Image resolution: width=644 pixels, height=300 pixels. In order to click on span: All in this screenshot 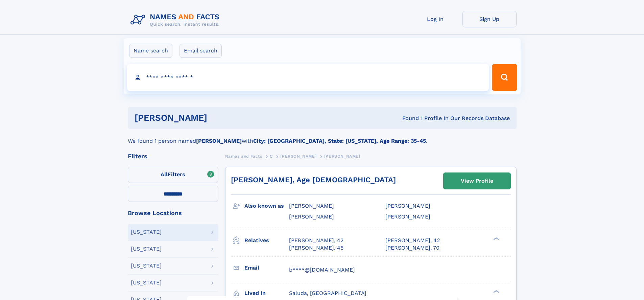, I will do `click(164, 174)`.